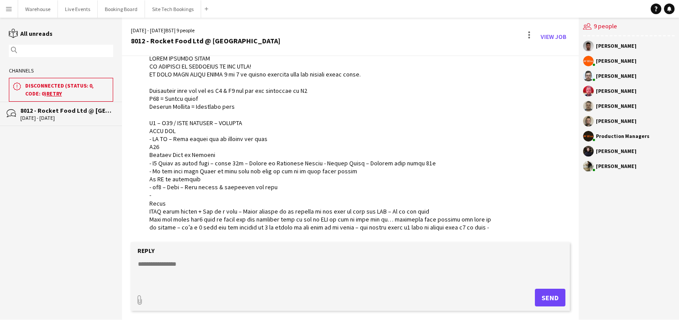  What do you see at coordinates (173, 9) in the screenshot?
I see `button: Site Tech Bookings` at bounding box center [173, 9].